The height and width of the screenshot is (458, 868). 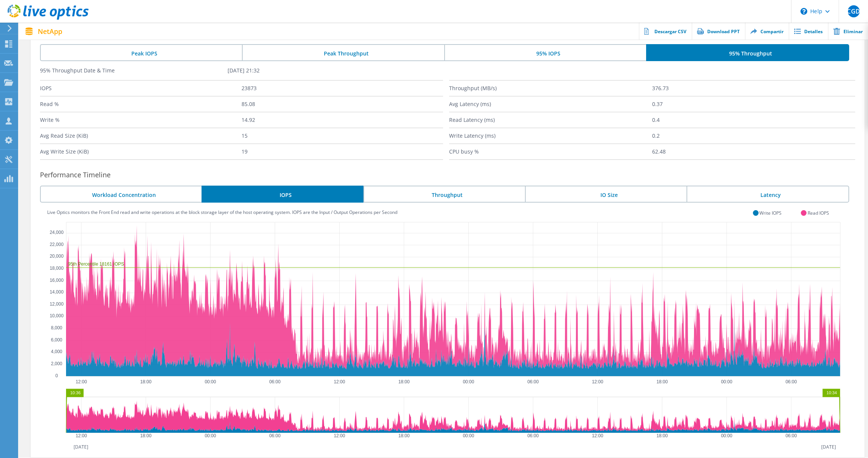 What do you see at coordinates (50, 31) in the screenshot?
I see `span: NetApp` at bounding box center [50, 31].